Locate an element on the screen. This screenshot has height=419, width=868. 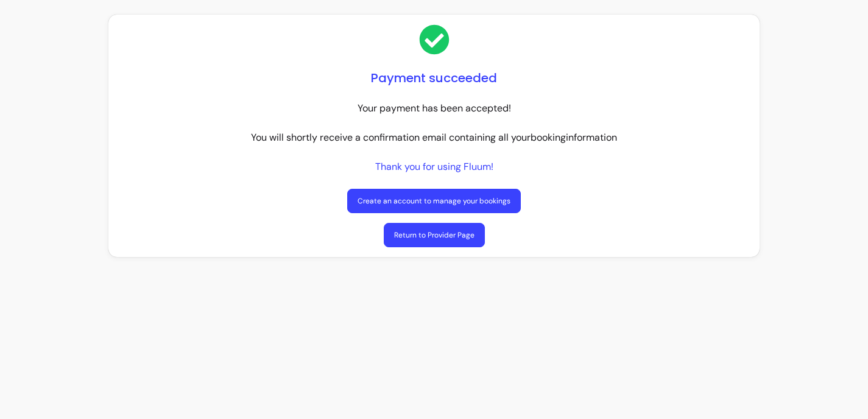
a: Create an account to manage your bookings is located at coordinates (433, 201).